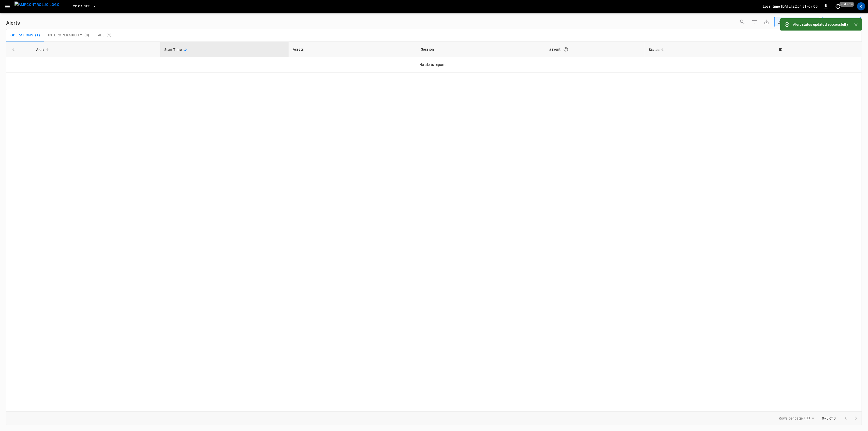 Image resolution: width=868 pixels, height=431 pixels. Describe the element at coordinates (81, 7) in the screenshot. I see `span: CC.CA.SFF` at that location.